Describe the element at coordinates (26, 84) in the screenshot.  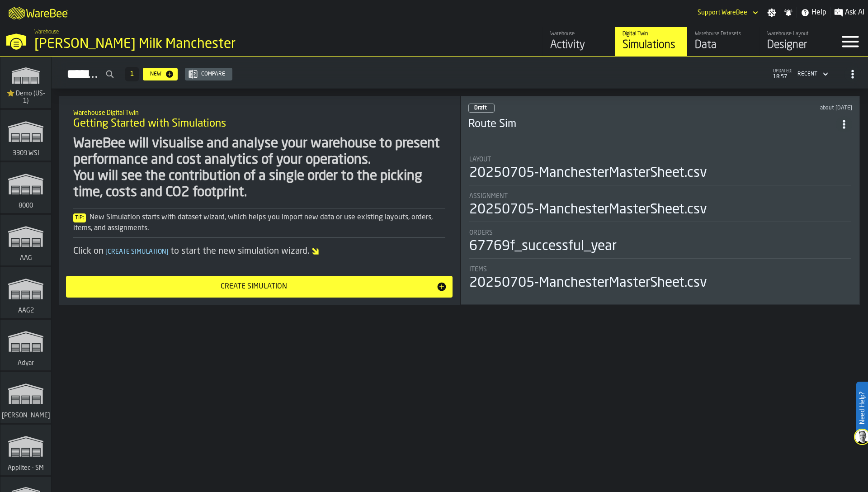
I see `a: link-to-/wh/i/103622fe-4b04-4da1-b95f-2619b9c959cc/simulations` at that location.